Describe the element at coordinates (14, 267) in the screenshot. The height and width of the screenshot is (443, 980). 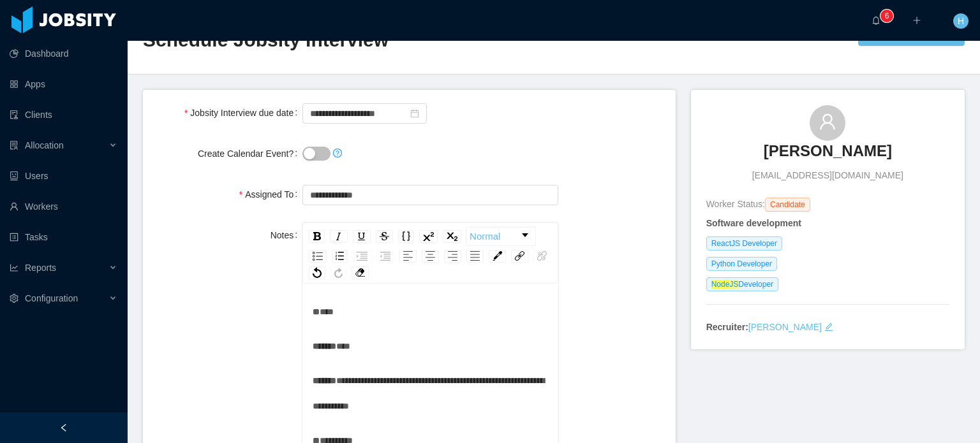
I see `i: icon: line-chart` at that location.